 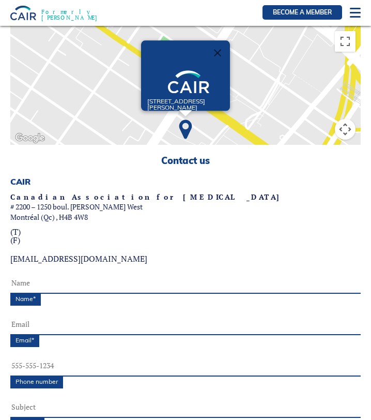 I want to click on button: Toggle fullscreen view, so click(x=346, y=41).